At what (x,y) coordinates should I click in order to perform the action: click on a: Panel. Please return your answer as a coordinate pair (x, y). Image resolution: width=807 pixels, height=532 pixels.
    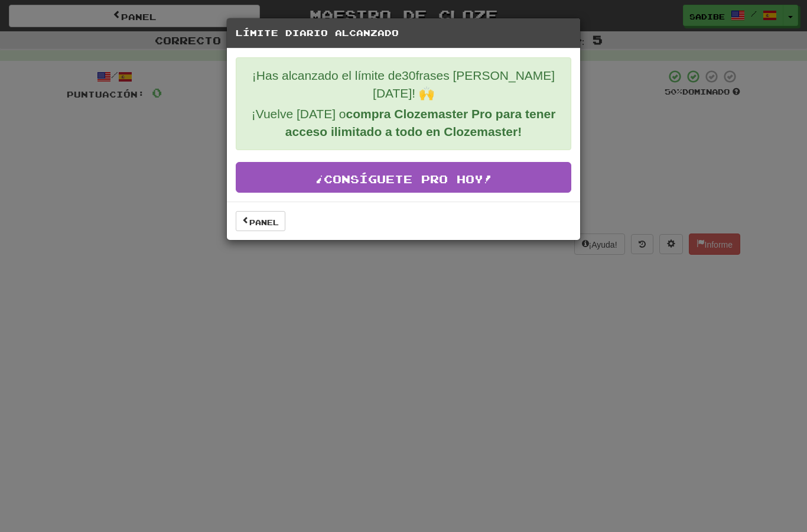
    Looking at the image, I should click on (261, 221).